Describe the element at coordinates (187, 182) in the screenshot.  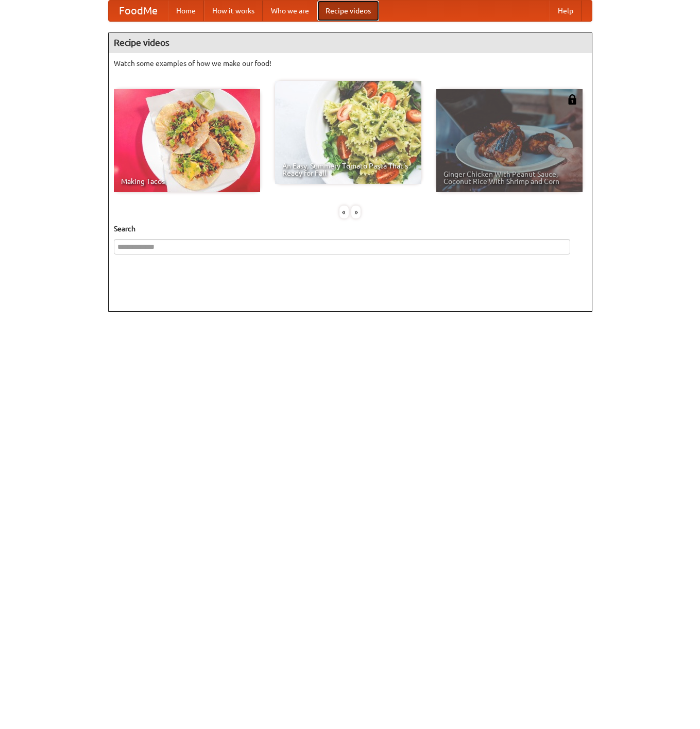
I see `span: Making Tacos` at that location.